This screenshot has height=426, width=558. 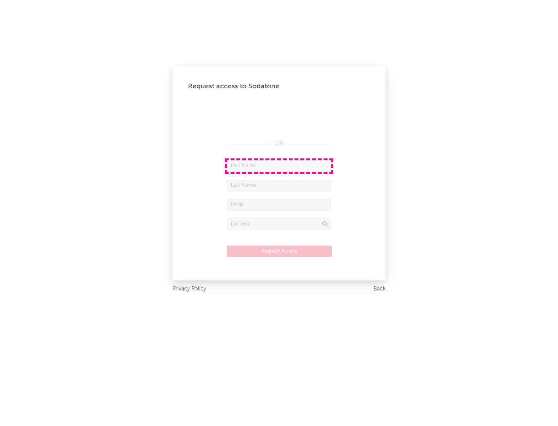 What do you see at coordinates (279, 251) in the screenshot?
I see `button: Request Access` at bounding box center [279, 251].